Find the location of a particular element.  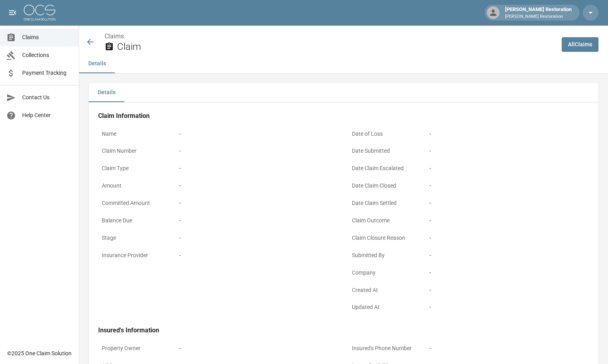

a: AllClaims is located at coordinates (580, 44).